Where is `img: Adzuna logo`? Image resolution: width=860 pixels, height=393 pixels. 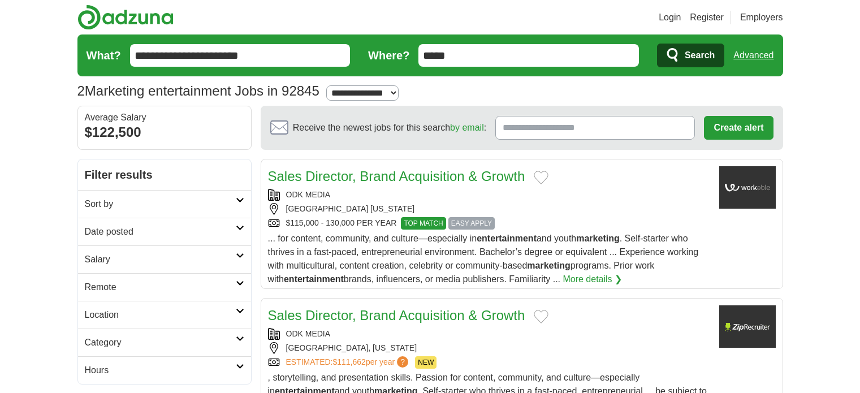 img: Adzuna logo is located at coordinates (125, 17).